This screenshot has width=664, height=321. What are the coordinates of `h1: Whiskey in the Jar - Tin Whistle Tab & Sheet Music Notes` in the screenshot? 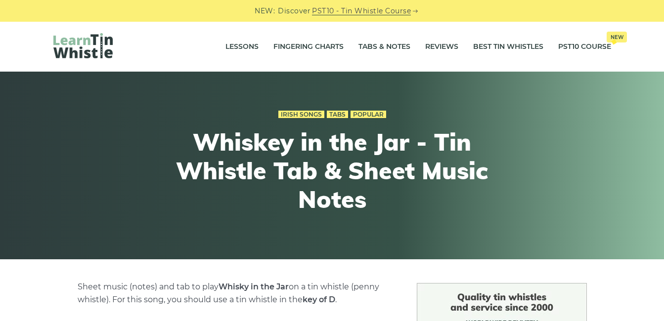 It's located at (332, 171).